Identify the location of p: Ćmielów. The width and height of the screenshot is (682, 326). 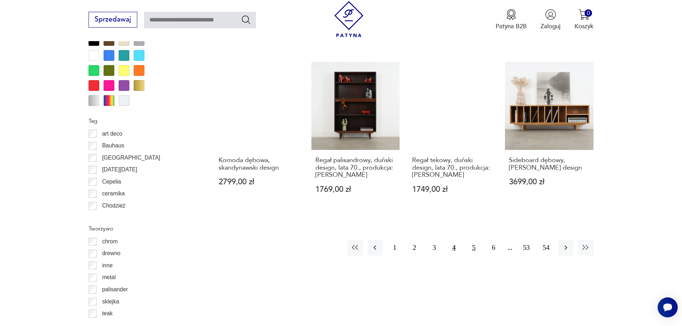
(113, 218).